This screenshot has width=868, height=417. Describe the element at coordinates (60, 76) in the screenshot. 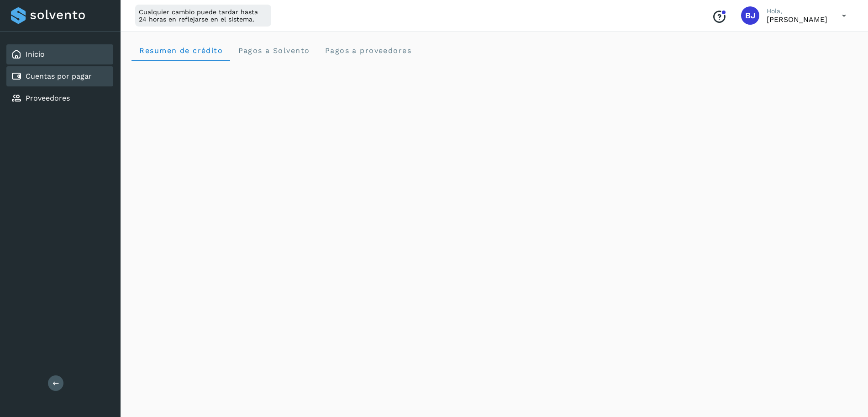

I see `div: Cuentas por pagar` at that location.